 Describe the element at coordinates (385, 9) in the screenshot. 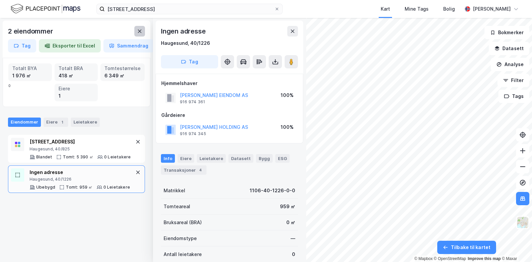

I see `div: Kart` at that location.